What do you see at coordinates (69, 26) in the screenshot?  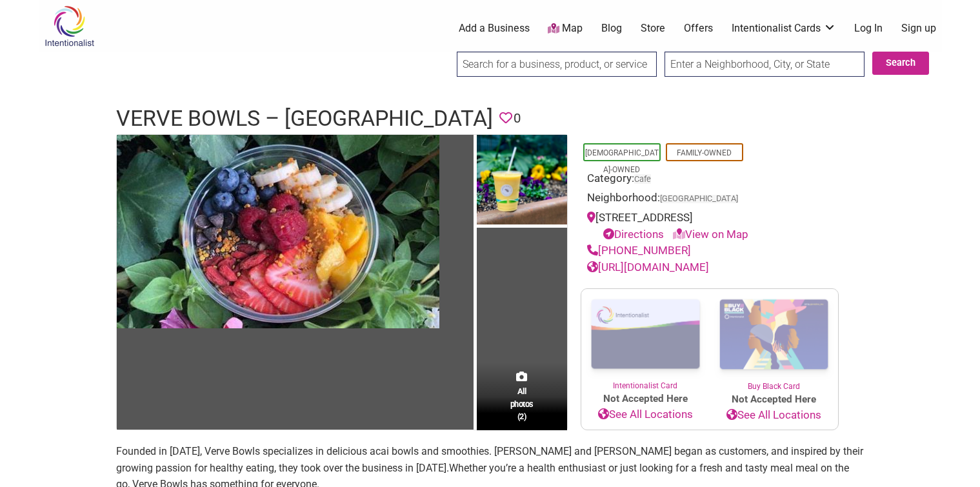 I see `img: Intentionalist` at bounding box center [69, 26].